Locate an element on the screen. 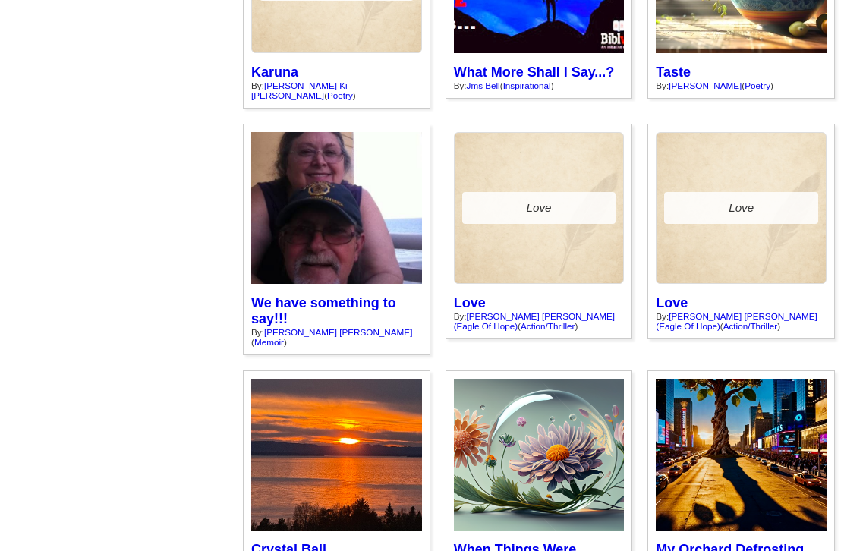 This screenshot has width=844, height=551. a: Taste is located at coordinates (673, 72).